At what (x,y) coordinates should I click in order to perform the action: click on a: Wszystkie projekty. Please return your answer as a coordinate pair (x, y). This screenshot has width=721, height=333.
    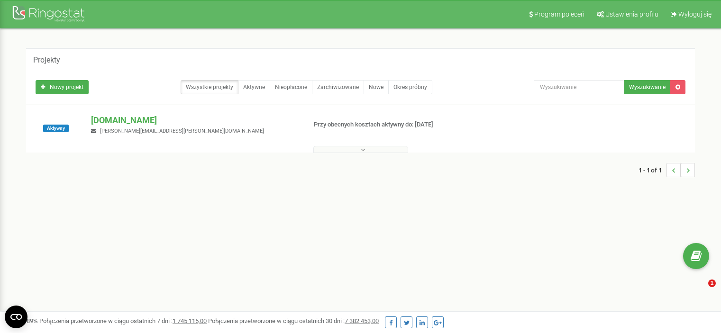
    Looking at the image, I should click on (210, 87).